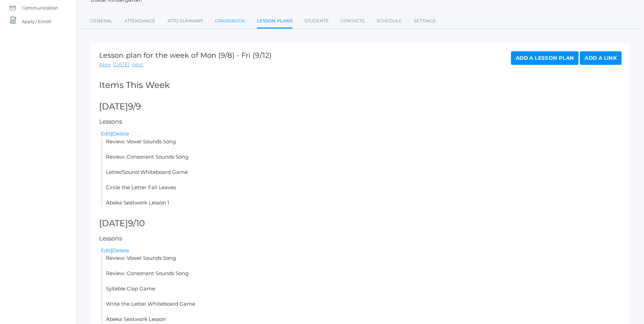  Describe the element at coordinates (185, 21) in the screenshot. I see `a: Attd Summary` at that location.